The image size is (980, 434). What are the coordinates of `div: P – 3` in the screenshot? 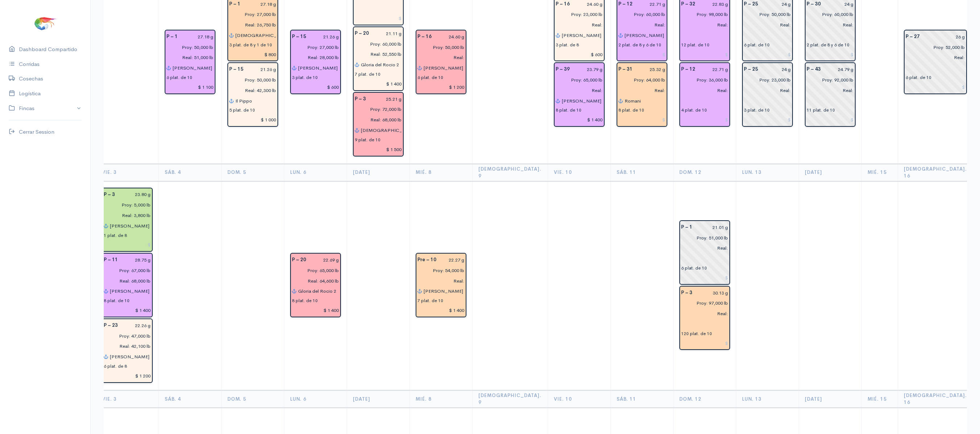 It's located at (109, 195).